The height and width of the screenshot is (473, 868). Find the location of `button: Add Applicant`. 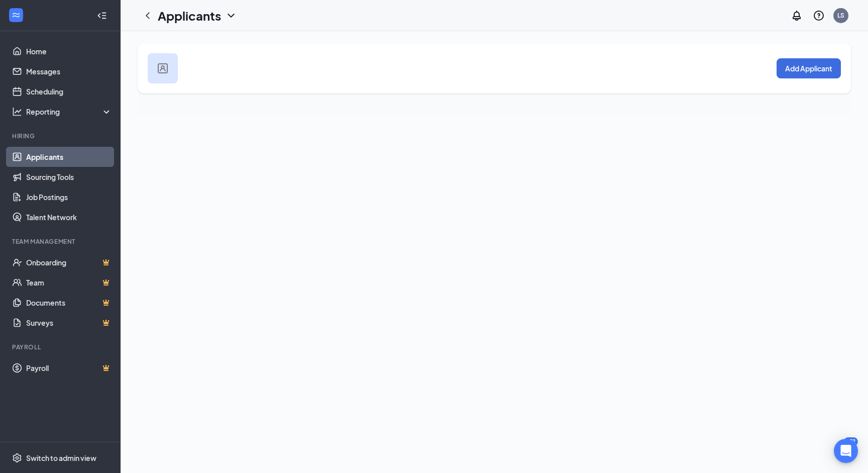

button: Add Applicant is located at coordinates (808, 68).